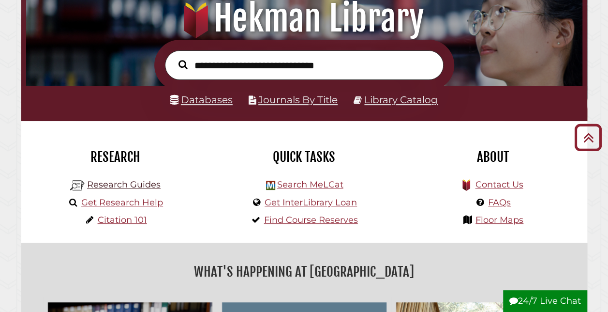 This screenshot has width=608, height=312. What do you see at coordinates (588, 137) in the screenshot?
I see `a: Back to Top` at bounding box center [588, 137].